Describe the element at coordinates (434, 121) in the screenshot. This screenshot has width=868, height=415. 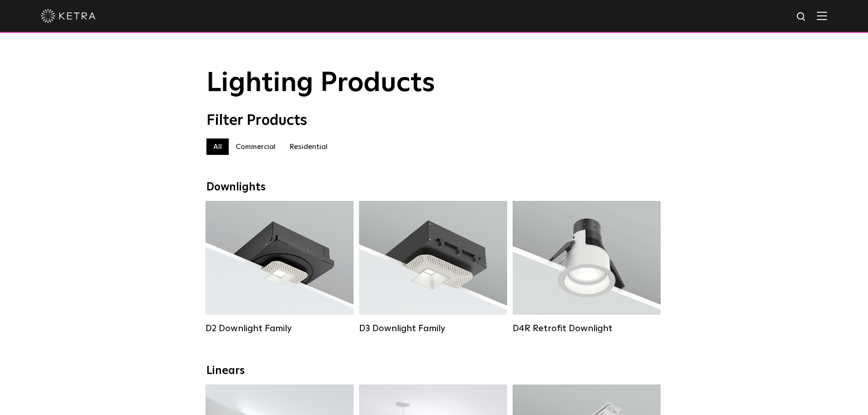
I see `div: Filter Products` at that location.